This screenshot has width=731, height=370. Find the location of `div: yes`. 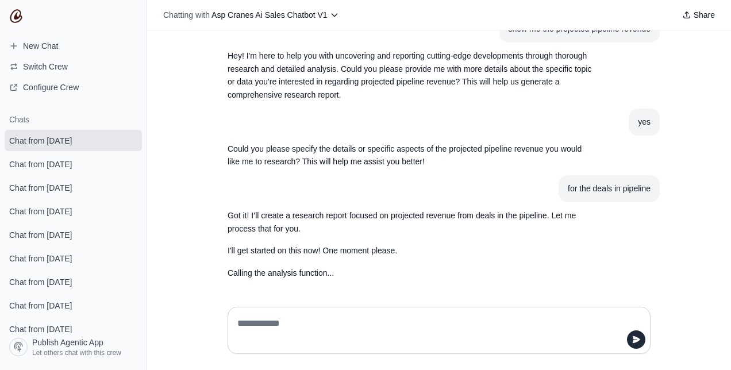

div: yes is located at coordinates (645, 122).